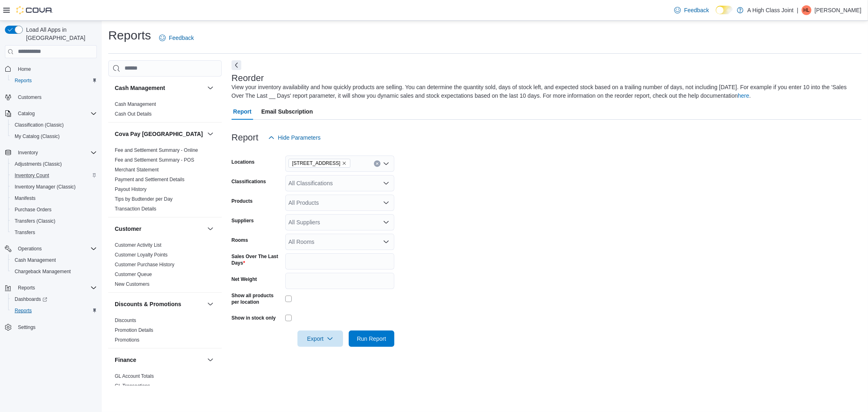  What do you see at coordinates (54, 260) in the screenshot?
I see `button: Cash Management` at bounding box center [54, 260].